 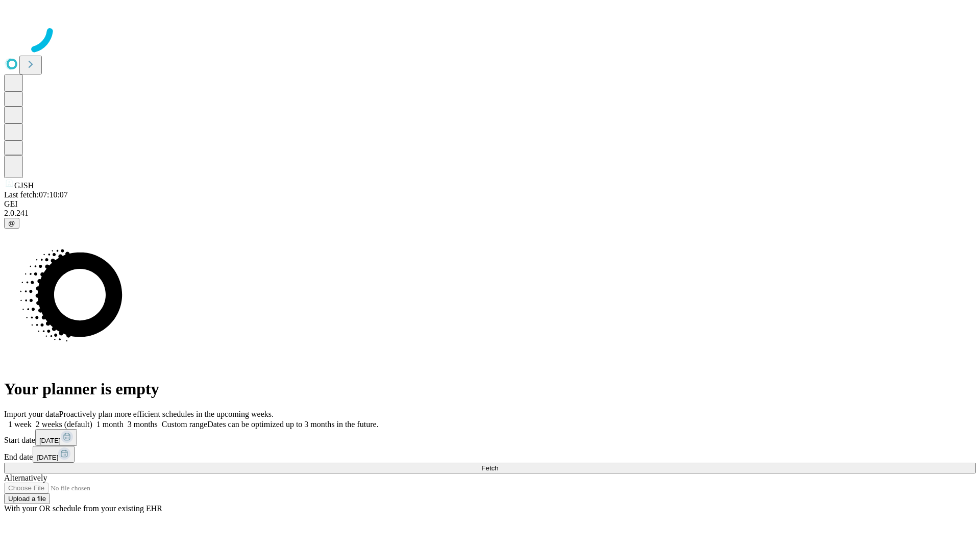 What do you see at coordinates (142, 424) in the screenshot?
I see `span: 3 months` at bounding box center [142, 424].